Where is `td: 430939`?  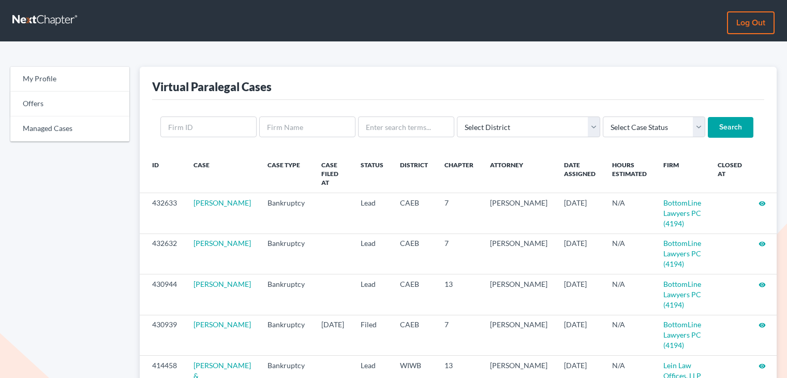
td: 430939 is located at coordinates (162, 335).